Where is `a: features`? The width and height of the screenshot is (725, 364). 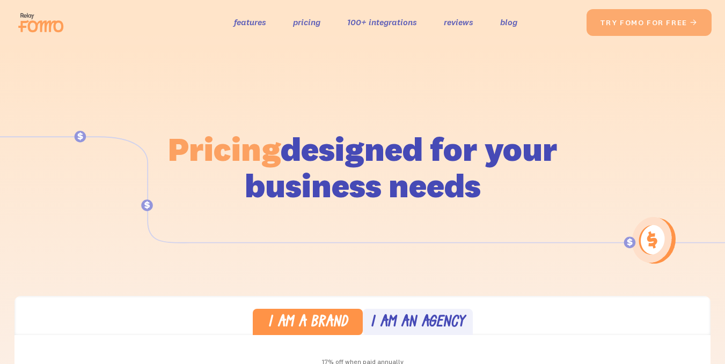 a: features is located at coordinates (250, 22).